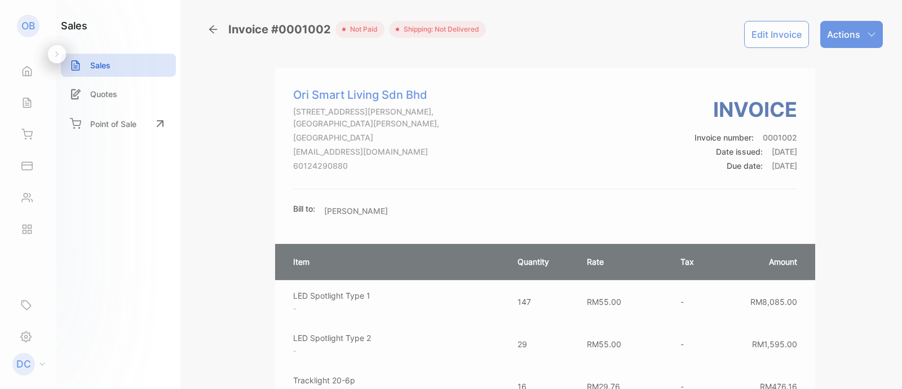 Image resolution: width=902 pixels, height=389 pixels. What do you see at coordinates (541, 343) in the screenshot?
I see `p: 29` at bounding box center [541, 343].